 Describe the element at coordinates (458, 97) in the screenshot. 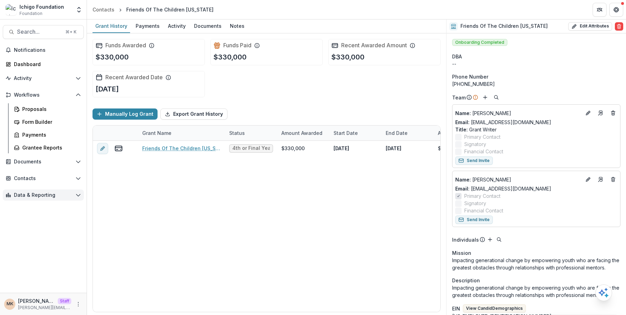

I see `p: Team` at that location.